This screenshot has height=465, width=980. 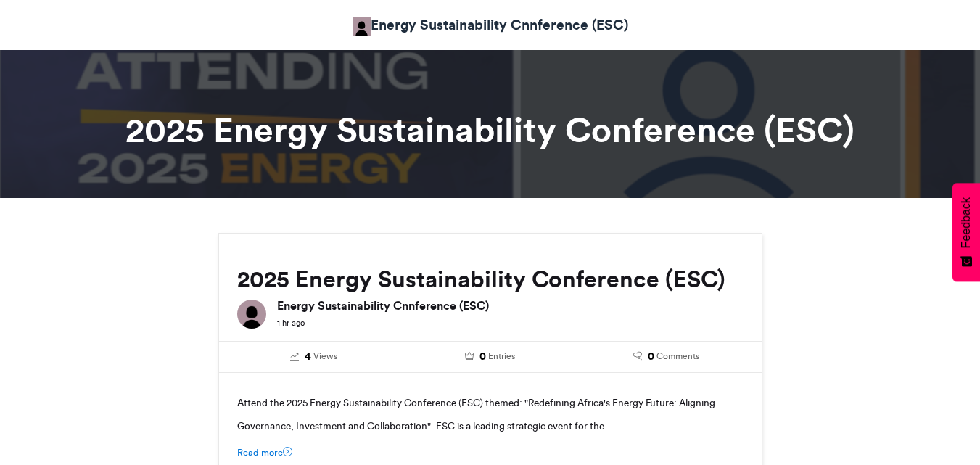 What do you see at coordinates (966, 232) in the screenshot?
I see `button: Feedback - Show survey` at bounding box center [966, 232].